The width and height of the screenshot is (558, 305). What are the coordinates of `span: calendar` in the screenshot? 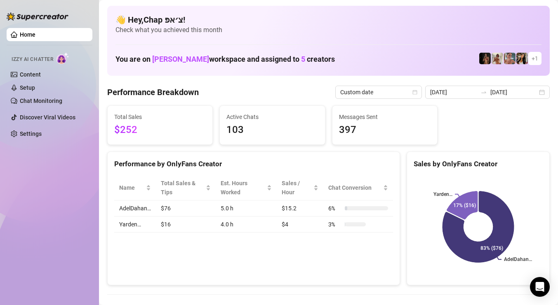 It's located at (415, 92).